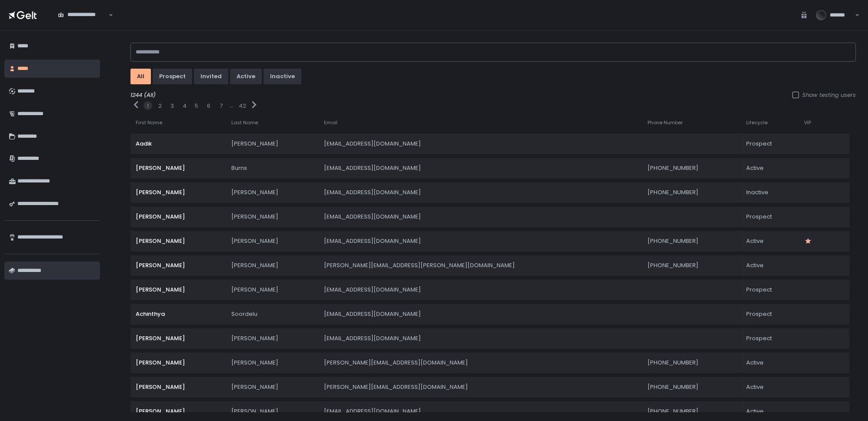 This screenshot has height=421, width=868. What do you see at coordinates (493, 95) in the screenshot?
I see `div: 1244 (All)` at bounding box center [493, 95].